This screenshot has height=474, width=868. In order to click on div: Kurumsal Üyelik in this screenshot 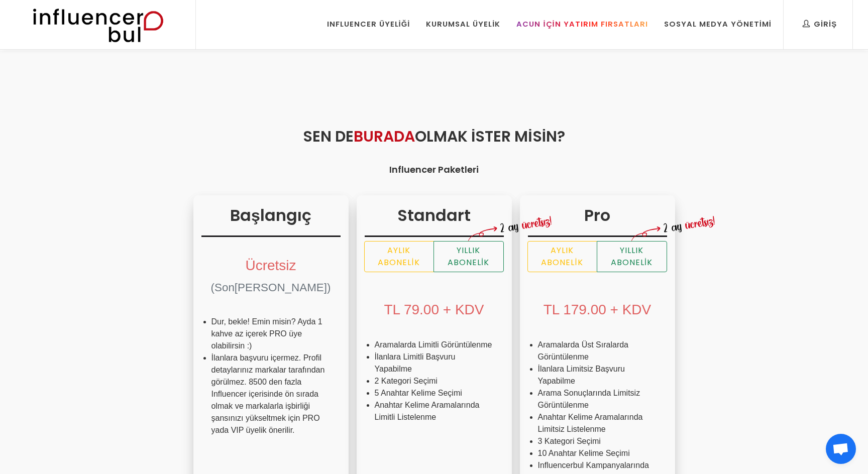, I will do `click(463, 24)`.